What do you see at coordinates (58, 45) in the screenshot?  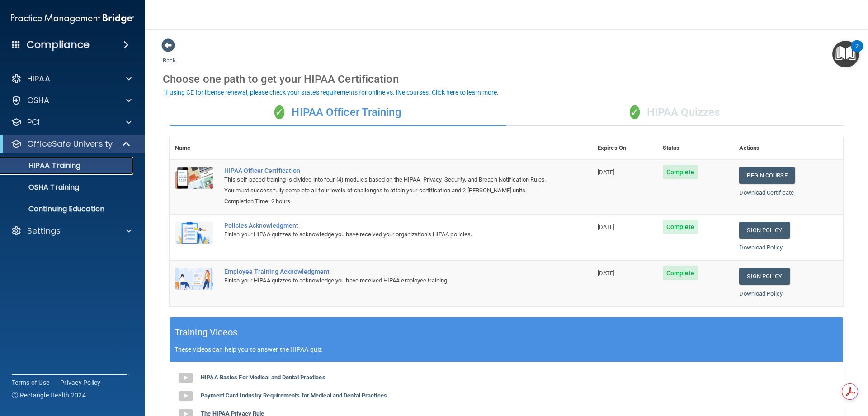 I see `h4: Compliance` at bounding box center [58, 45].